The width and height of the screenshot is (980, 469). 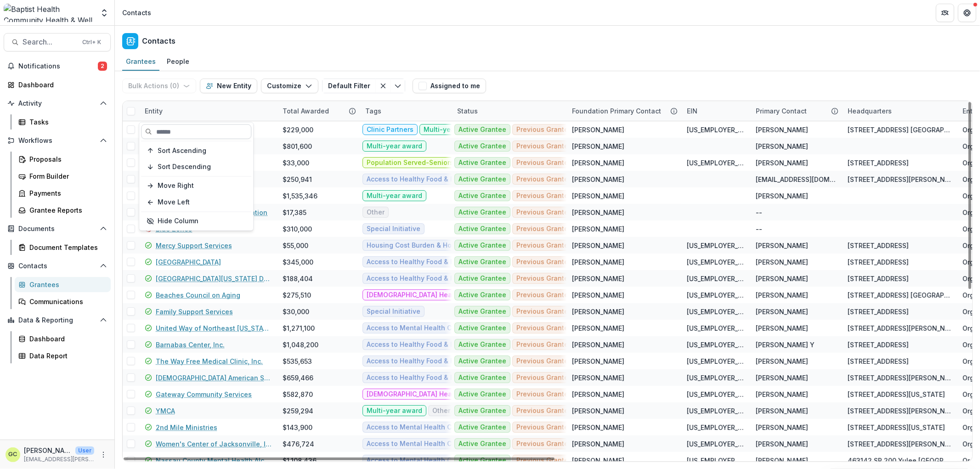 I want to click on a: Gateway Community Services, so click(x=203, y=394).